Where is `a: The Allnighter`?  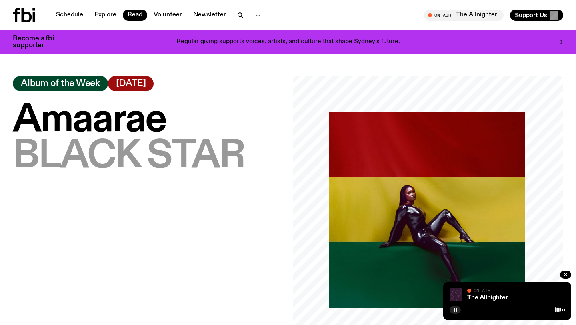 a: The Allnighter is located at coordinates (488, 298).